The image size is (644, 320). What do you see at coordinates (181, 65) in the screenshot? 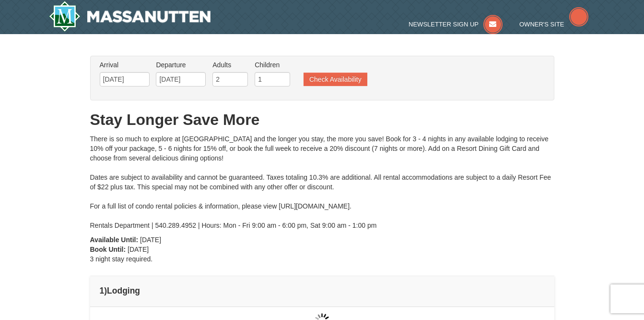
I see `label: Departure` at bounding box center [181, 65].